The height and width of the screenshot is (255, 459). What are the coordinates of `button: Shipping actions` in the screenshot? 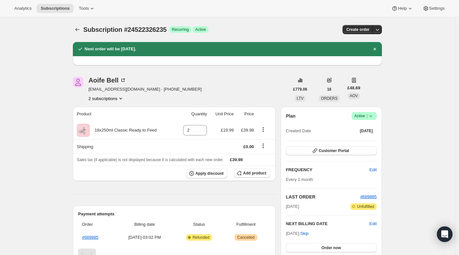 It's located at (263, 146).